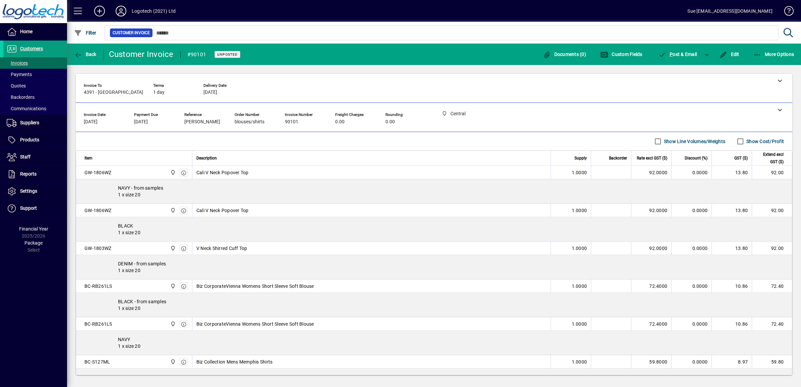 The image size is (801, 387). I want to click on a: Quotes, so click(35, 86).